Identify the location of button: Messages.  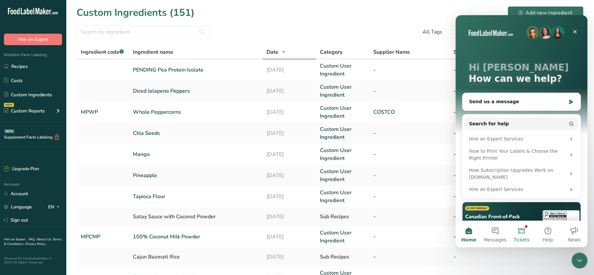
(40, 219).